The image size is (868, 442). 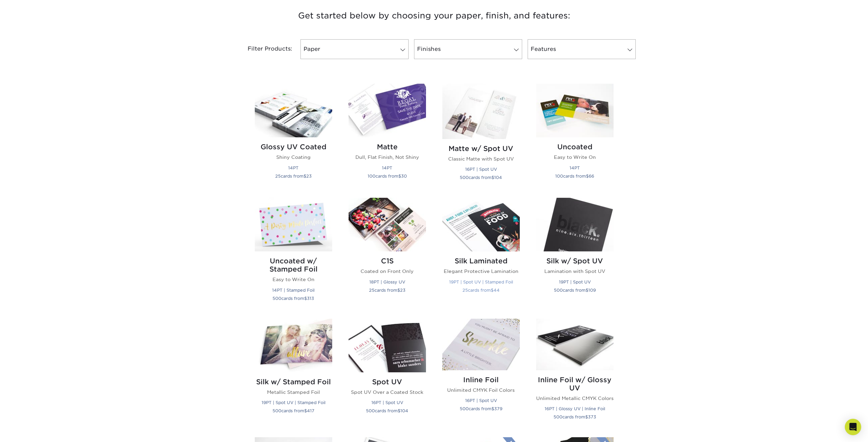 I want to click on img: C1S Postcards, so click(x=387, y=225).